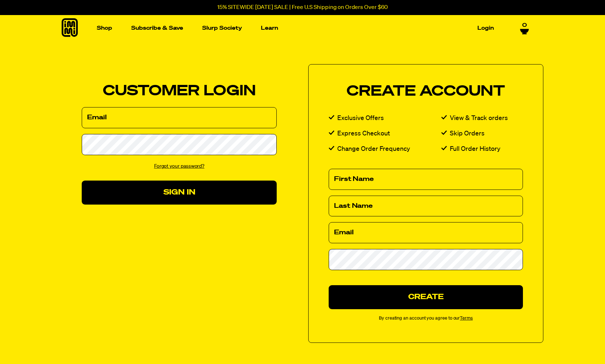 The height and width of the screenshot is (364, 605). I want to click on input: First Name, so click(426, 179).